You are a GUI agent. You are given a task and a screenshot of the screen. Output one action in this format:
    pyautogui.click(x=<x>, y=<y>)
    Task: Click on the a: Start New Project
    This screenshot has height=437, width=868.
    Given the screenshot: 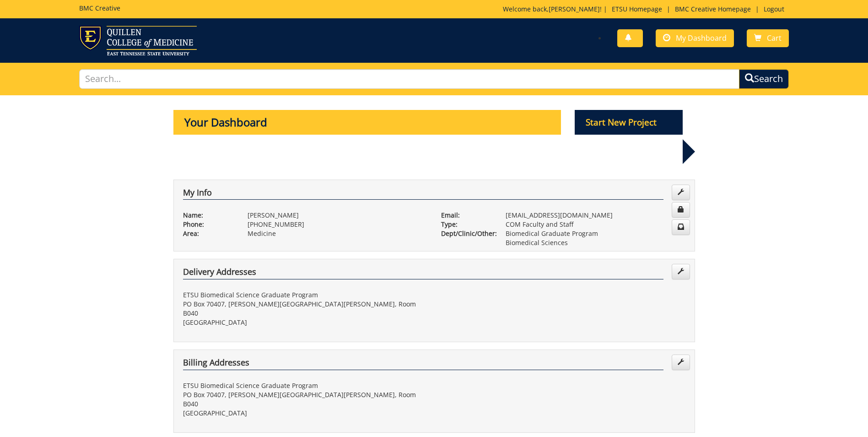 What is the action you would take?
    pyautogui.click(x=629, y=123)
    